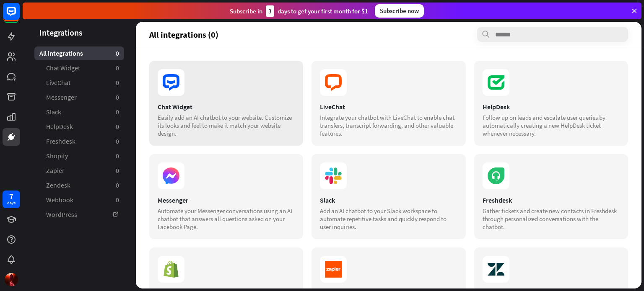 Image resolution: width=644 pixels, height=291 pixels. I want to click on a: WordPress, so click(79, 215).